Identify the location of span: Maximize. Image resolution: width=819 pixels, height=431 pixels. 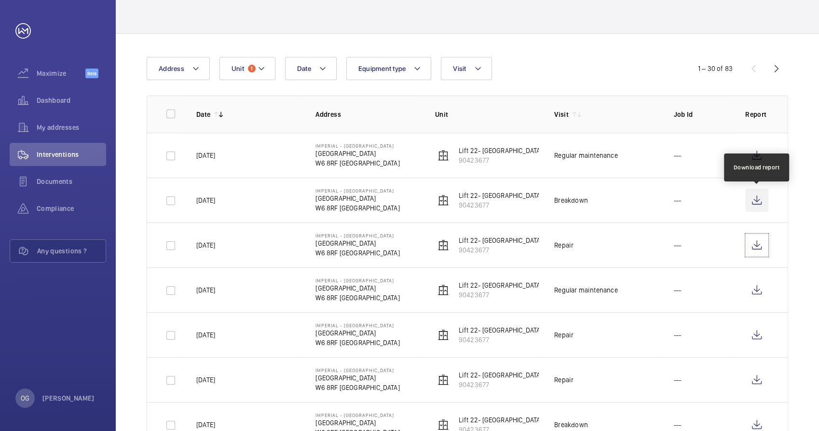
(61, 73).